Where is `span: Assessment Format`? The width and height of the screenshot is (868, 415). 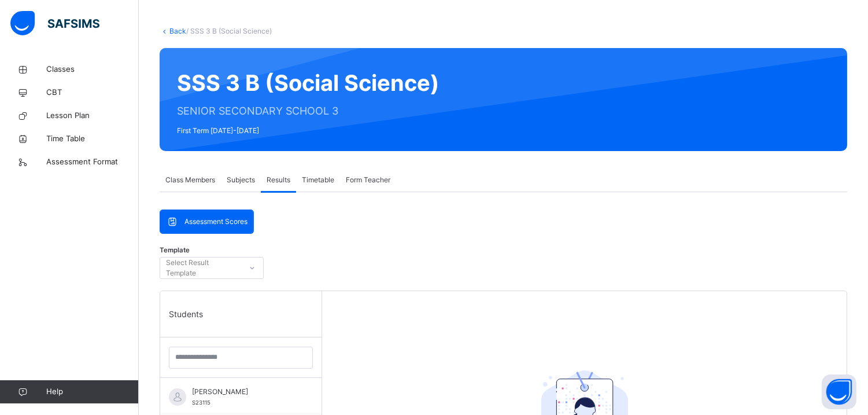 span: Assessment Format is located at coordinates (93, 162).